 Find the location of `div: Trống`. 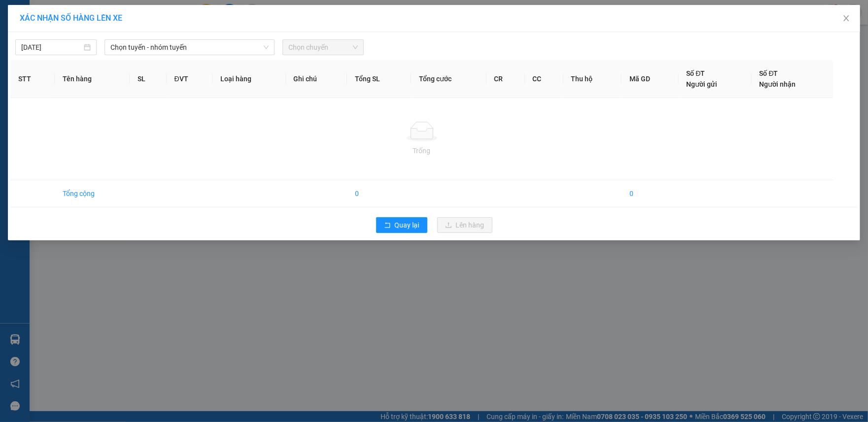

div: Trống is located at coordinates (421, 151).